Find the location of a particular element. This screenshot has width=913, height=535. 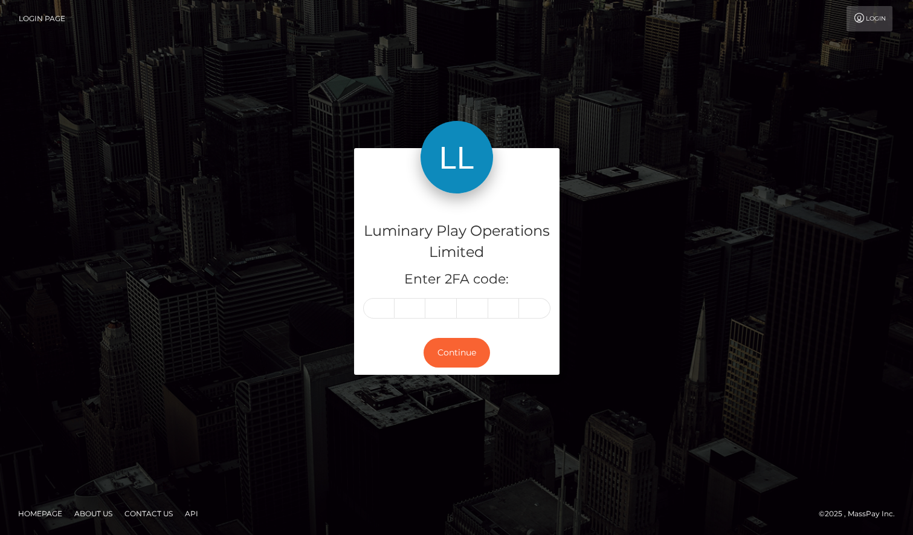

a: API is located at coordinates (192, 513).